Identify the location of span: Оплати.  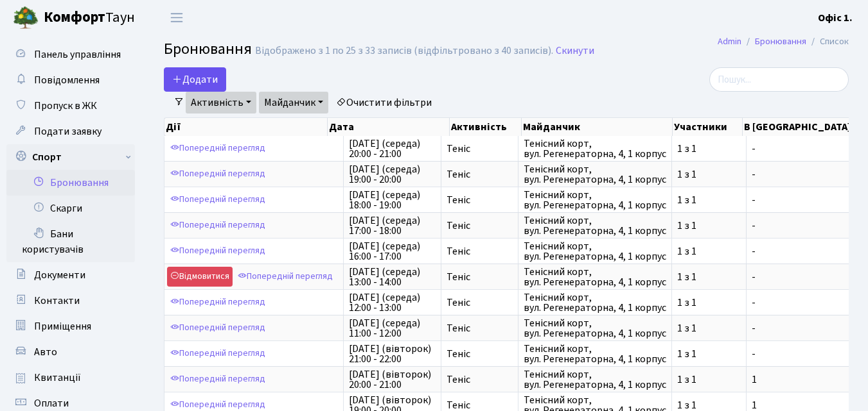
(51, 403).